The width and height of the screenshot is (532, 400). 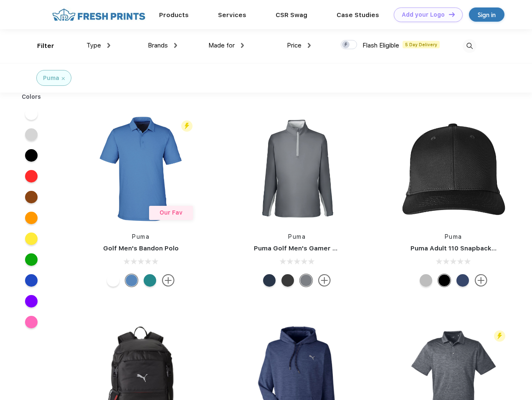 I want to click on div: Pma Blk Pma Blk, so click(x=444, y=281).